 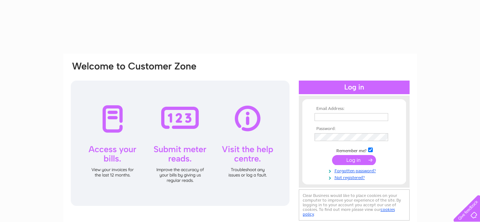 I want to click on th: Email Address:, so click(x=354, y=109).